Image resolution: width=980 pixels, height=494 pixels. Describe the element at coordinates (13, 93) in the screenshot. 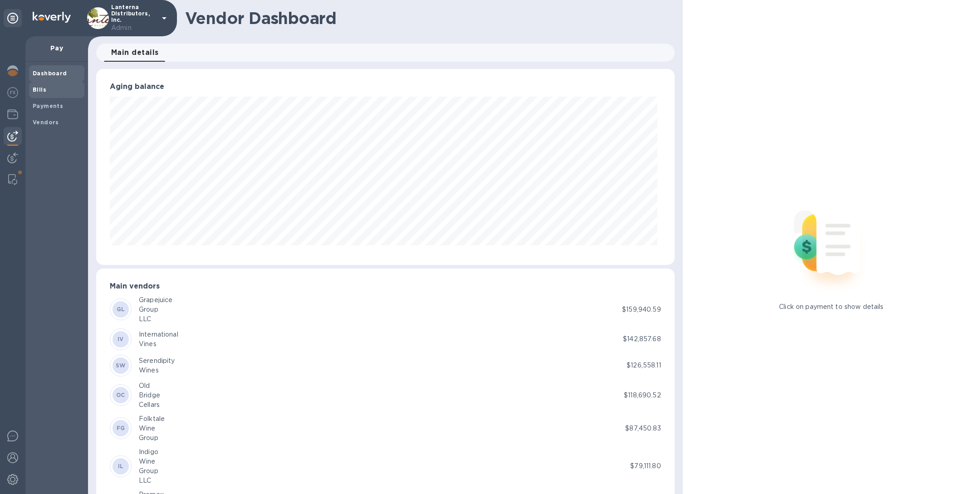

I see `img: Foreign exchange` at that location.